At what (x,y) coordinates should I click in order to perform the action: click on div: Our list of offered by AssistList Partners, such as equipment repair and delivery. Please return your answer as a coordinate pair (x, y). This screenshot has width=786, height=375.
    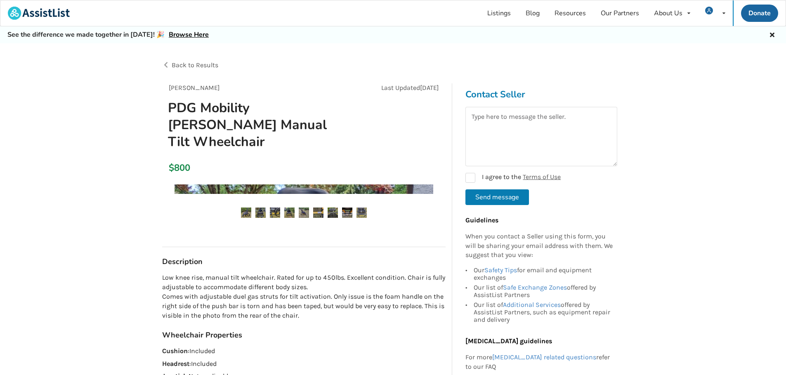
    Looking at the image, I should click on (543, 311).